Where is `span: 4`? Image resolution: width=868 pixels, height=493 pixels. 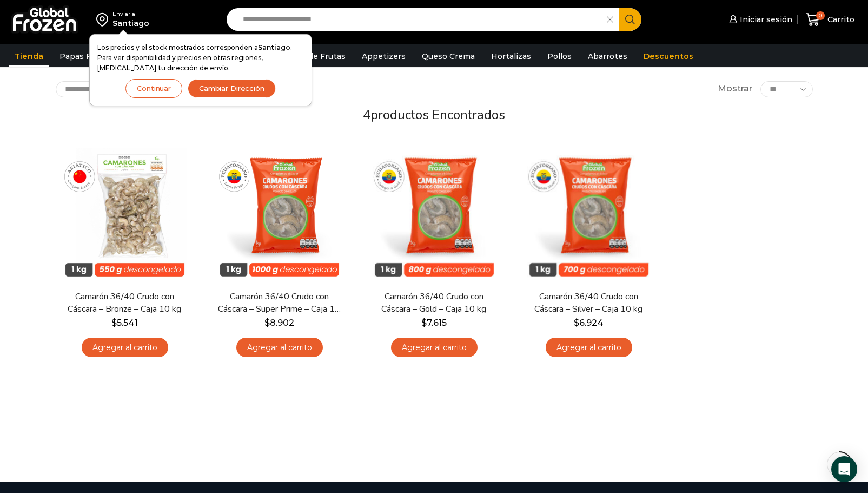 span: 4 is located at coordinates (367, 115).